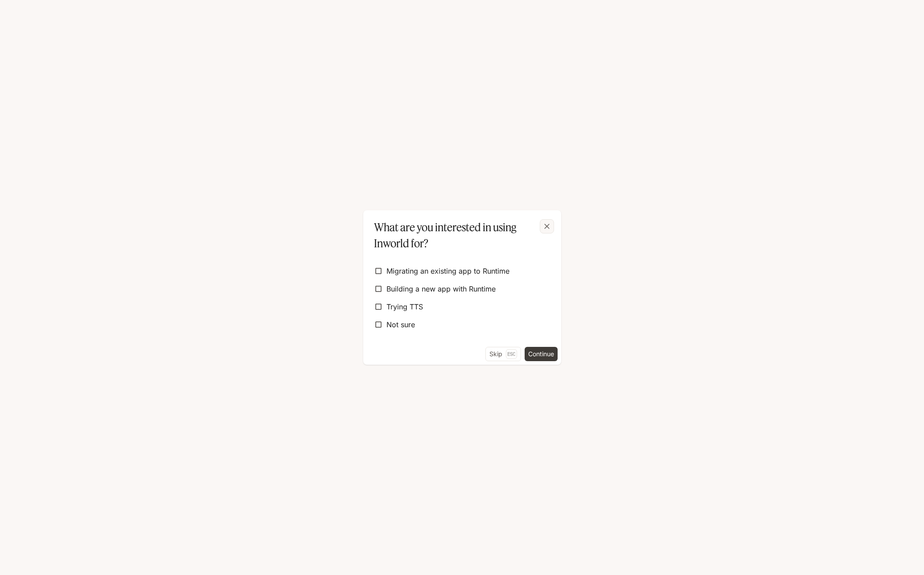 This screenshot has height=575, width=924. What do you see at coordinates (400, 325) in the screenshot?
I see `span: Not sure` at bounding box center [400, 325].